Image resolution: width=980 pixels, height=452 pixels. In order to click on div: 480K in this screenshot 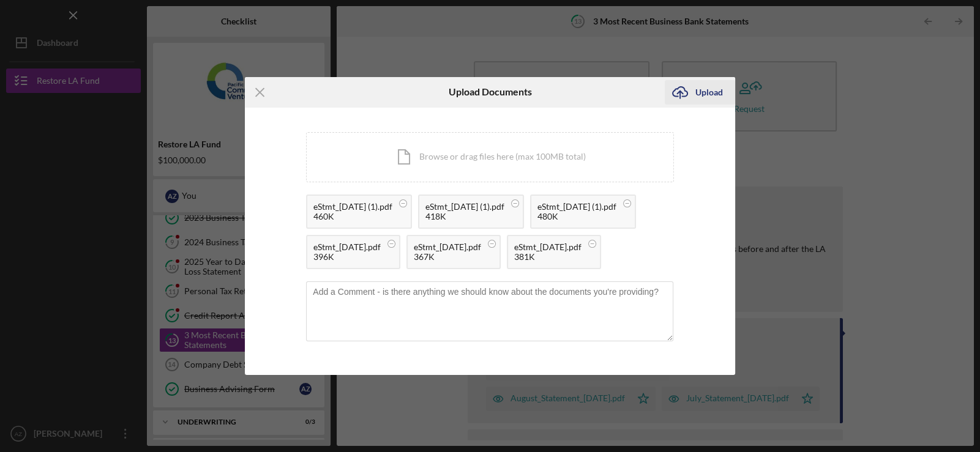, I will do `click(577, 216)`.